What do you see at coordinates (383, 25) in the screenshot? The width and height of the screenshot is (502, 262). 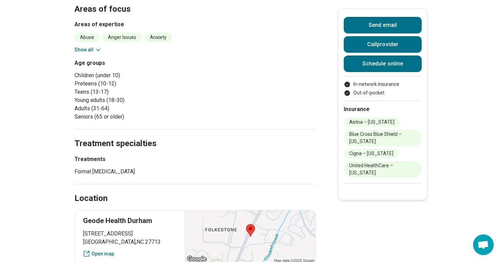 I see `button: Send email` at bounding box center [383, 25].